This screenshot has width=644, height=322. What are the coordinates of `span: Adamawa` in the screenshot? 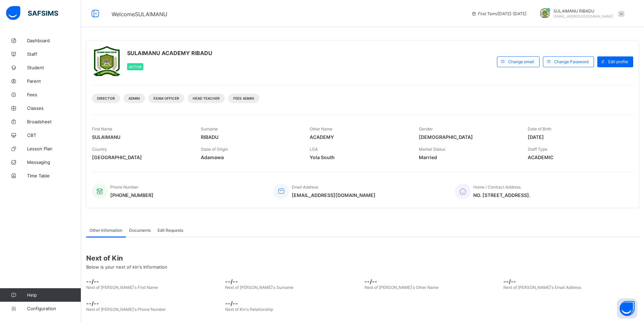 It's located at (250, 157).